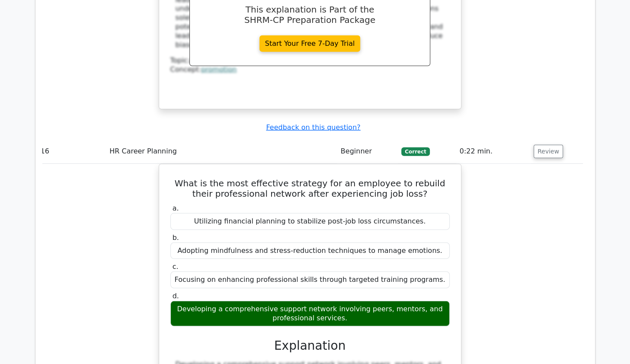 The width and height of the screenshot is (630, 364). Describe the element at coordinates (175, 237) in the screenshot. I see `span: b.` at that location.